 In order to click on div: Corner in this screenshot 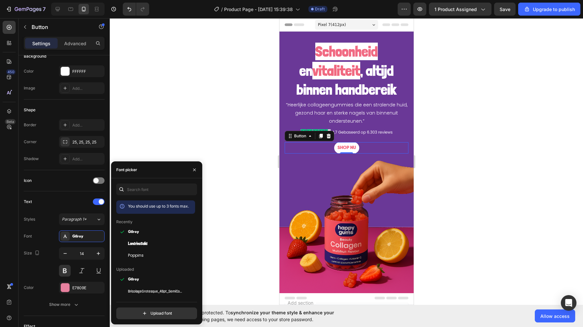, I will do `click(30, 142)`.